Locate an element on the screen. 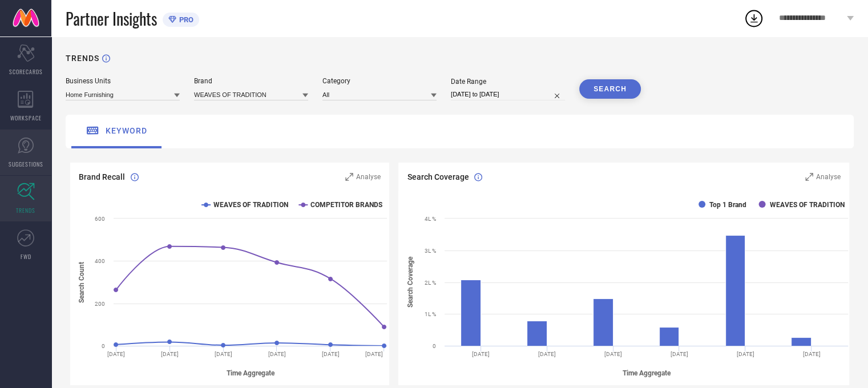 This screenshot has width=868, height=388. span: TRENDS is located at coordinates (26, 210).